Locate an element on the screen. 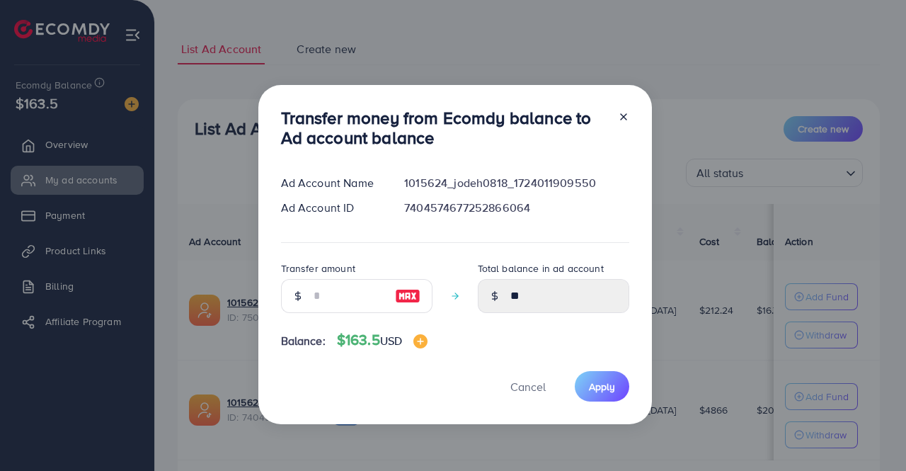 This screenshot has height=471, width=906. label: Total balance in ad account is located at coordinates (541, 268).